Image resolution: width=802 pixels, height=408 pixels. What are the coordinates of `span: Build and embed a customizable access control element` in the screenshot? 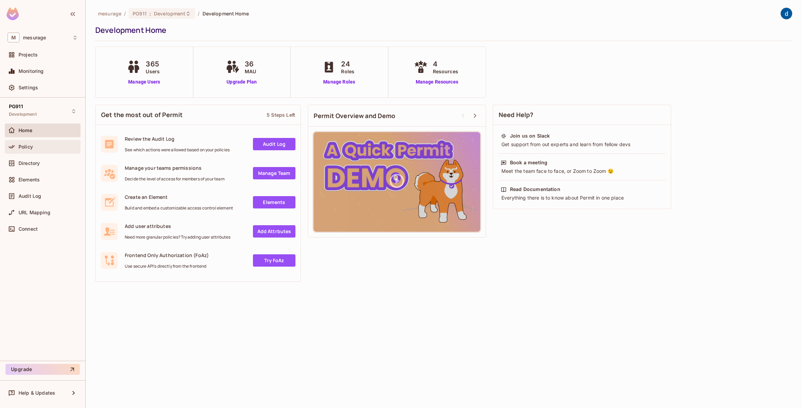 It's located at (179, 208).